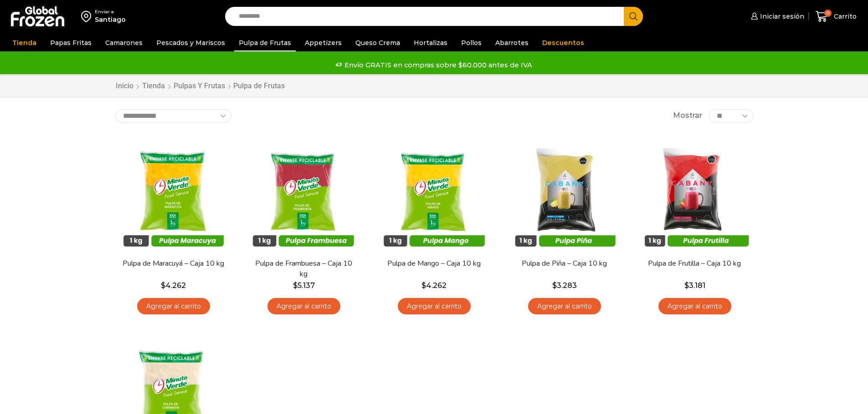  I want to click on span: 0, so click(828, 13).